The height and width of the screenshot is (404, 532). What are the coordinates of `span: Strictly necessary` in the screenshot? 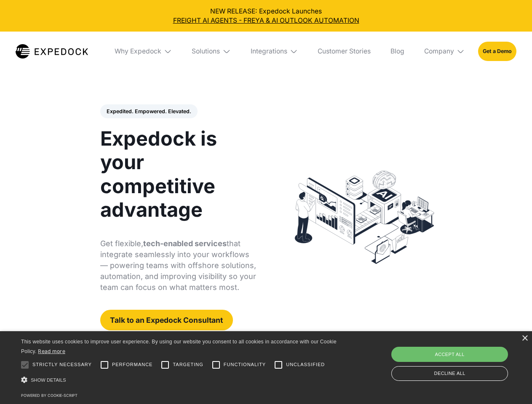 It's located at (62, 364).